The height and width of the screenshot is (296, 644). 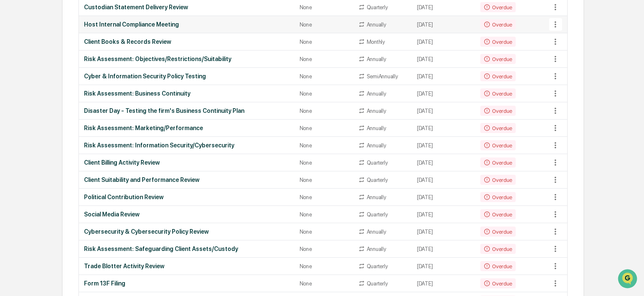 What do you see at coordinates (186, 249) in the screenshot?
I see `div: Risk Assessment: Safeguarding Client Assets/Custody` at bounding box center [186, 249].